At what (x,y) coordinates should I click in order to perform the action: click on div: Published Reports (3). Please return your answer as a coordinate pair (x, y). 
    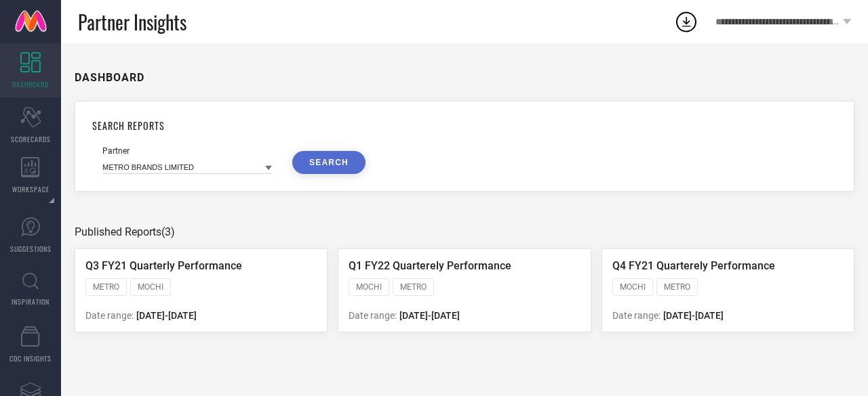
    Looking at the image, I should click on (465, 232).